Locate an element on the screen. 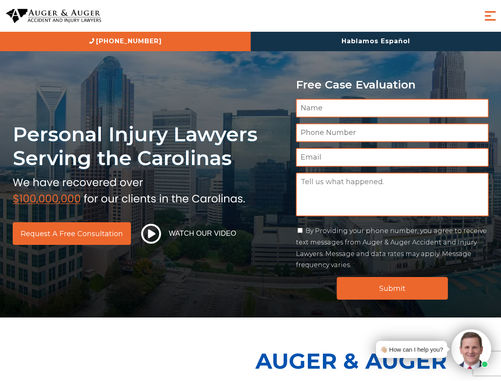  p: Auger & Auger is located at coordinates (376, 361).